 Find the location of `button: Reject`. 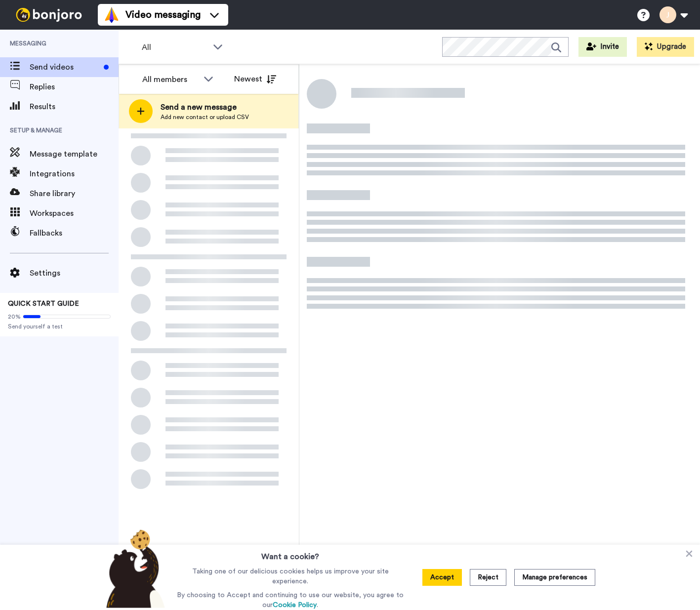

button: Reject is located at coordinates (488, 577).